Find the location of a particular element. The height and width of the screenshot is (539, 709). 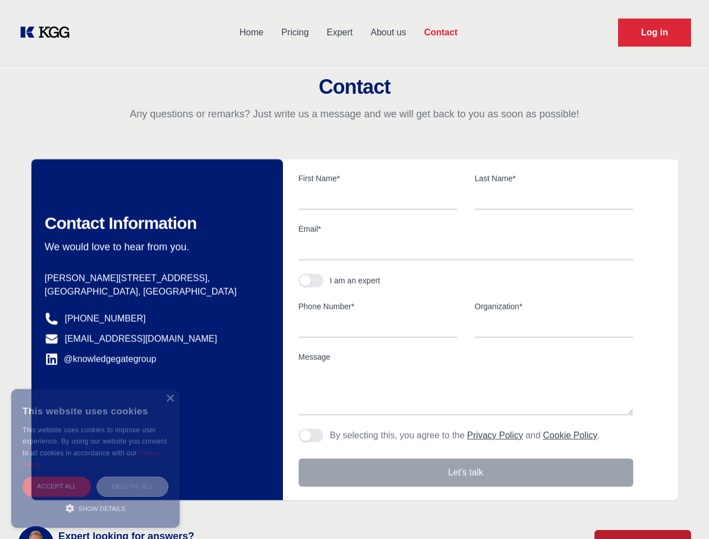

label: Email* is located at coordinates (466, 229).